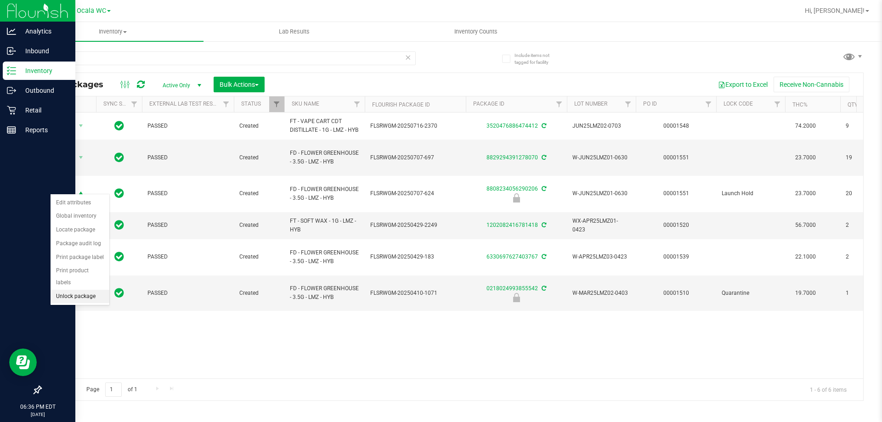 Image resolution: width=882 pixels, height=422 pixels. Describe the element at coordinates (738, 104) in the screenshot. I see `a: Lock Code` at that location.